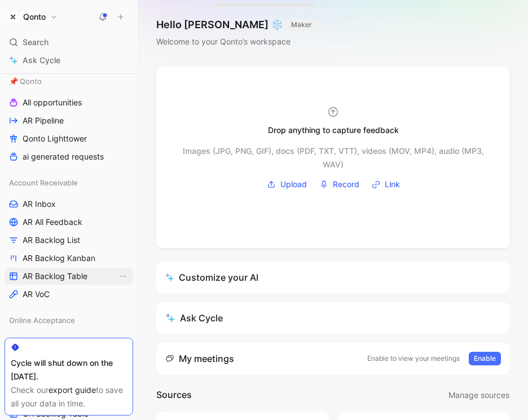  I want to click on button: Link, so click(386, 184).